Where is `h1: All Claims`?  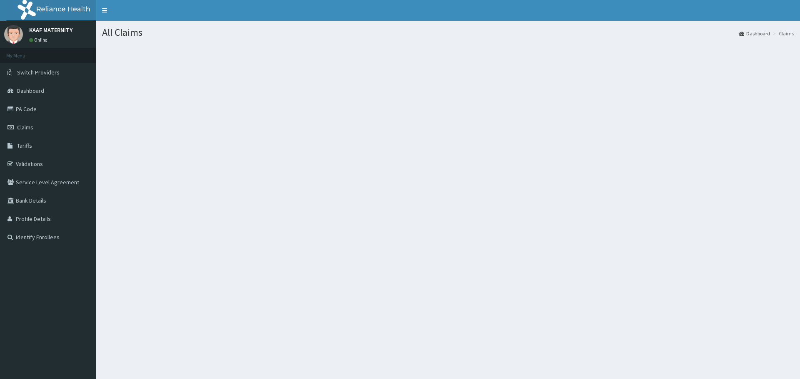
h1: All Claims is located at coordinates (448, 32).